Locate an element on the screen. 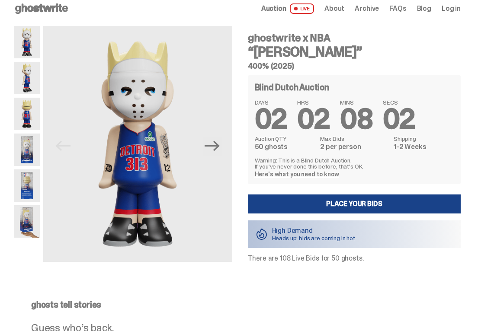  dt: Auction QTY is located at coordinates (285, 139).